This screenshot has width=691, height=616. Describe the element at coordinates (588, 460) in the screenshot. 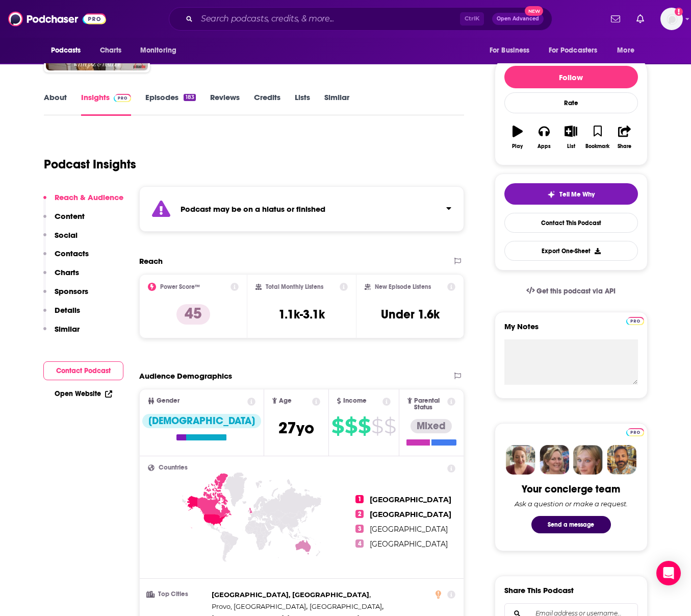

I see `img: Jules Profile` at that location.